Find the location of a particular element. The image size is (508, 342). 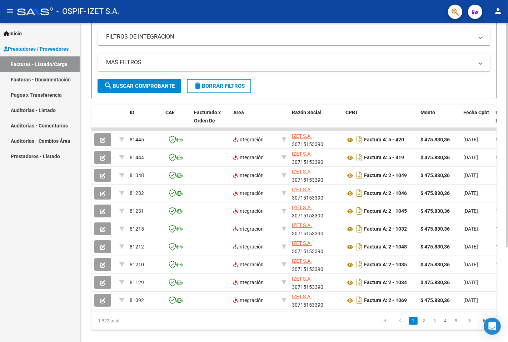

span: Buscar Comprobante is located at coordinates (139, 86).